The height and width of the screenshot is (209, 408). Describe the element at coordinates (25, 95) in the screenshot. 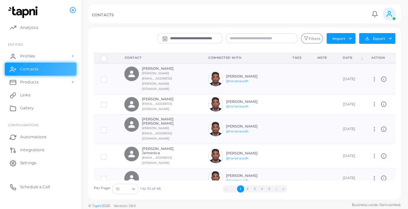

I see `span: Links` at that location.